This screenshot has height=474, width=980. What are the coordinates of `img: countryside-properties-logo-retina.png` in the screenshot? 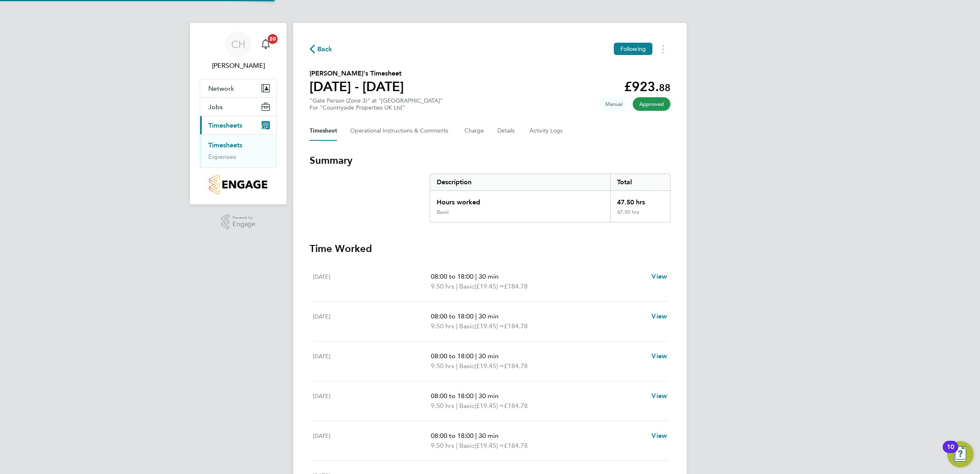 It's located at (238, 184).